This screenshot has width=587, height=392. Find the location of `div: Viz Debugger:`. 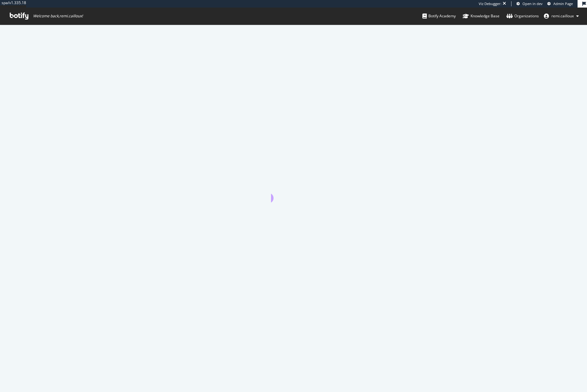

div: Viz Debugger: is located at coordinates (490, 4).